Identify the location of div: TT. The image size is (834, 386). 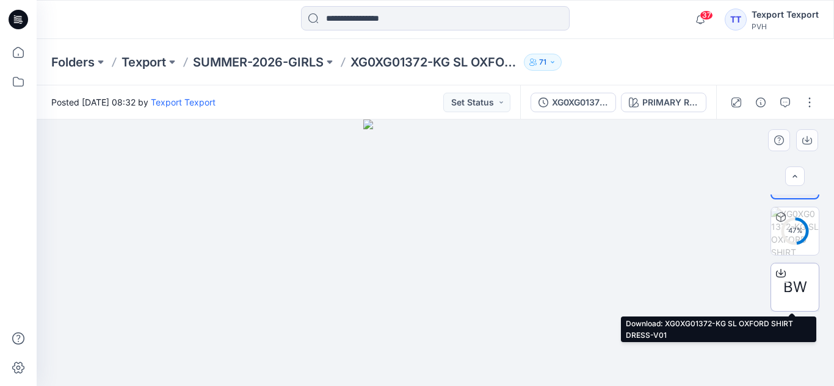
(735, 20).